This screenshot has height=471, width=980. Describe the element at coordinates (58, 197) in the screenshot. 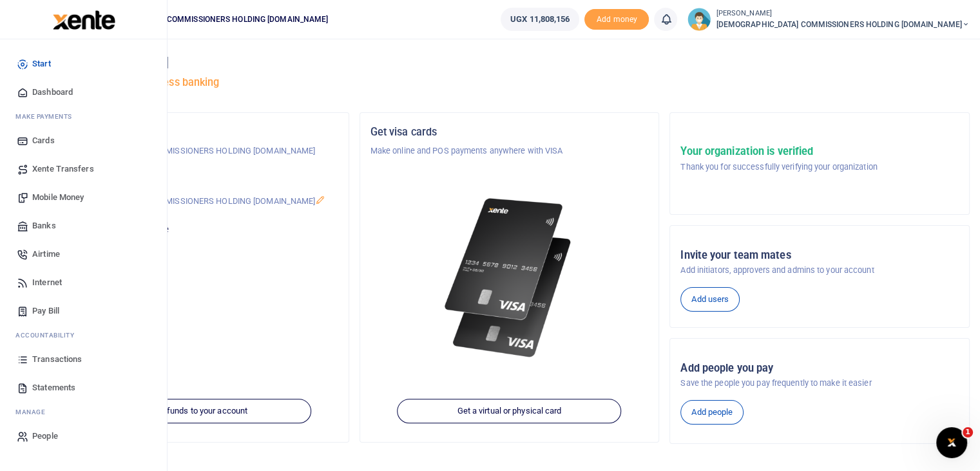

I see `span: Mobile Money` at that location.